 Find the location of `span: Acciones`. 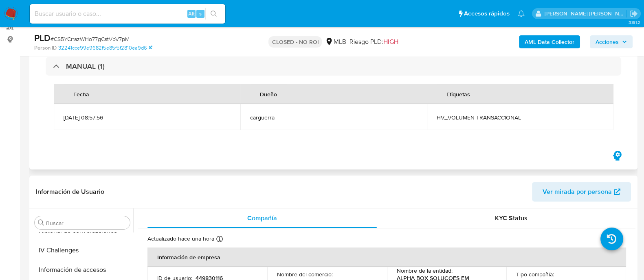

span: Acciones is located at coordinates (607, 42).